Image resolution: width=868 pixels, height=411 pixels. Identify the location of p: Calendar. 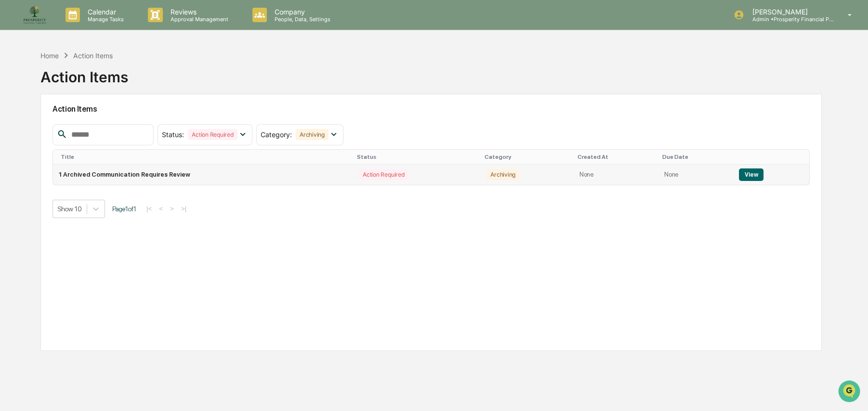
(104, 12).